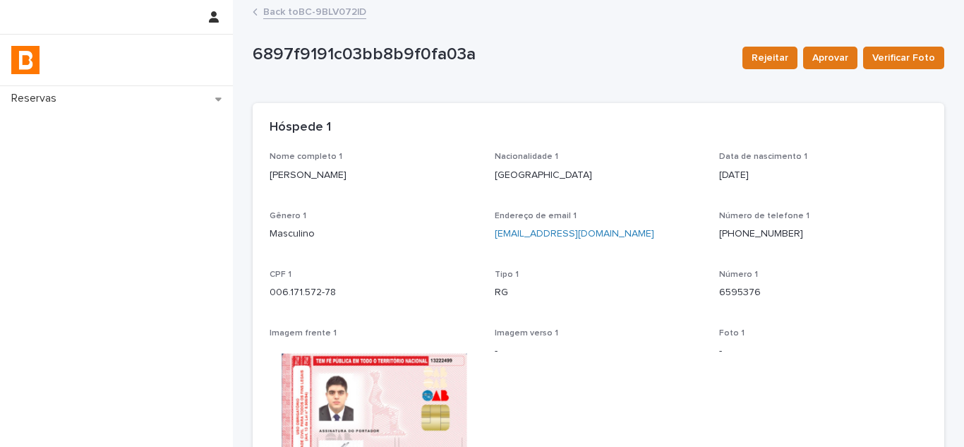 The width and height of the screenshot is (964, 447). I want to click on span: Verificar Foto, so click(903, 58).